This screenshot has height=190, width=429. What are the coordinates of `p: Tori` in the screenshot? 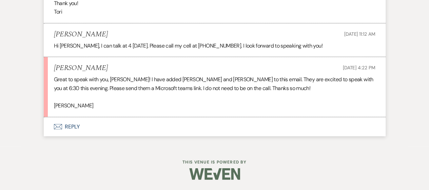 It's located at (215, 12).